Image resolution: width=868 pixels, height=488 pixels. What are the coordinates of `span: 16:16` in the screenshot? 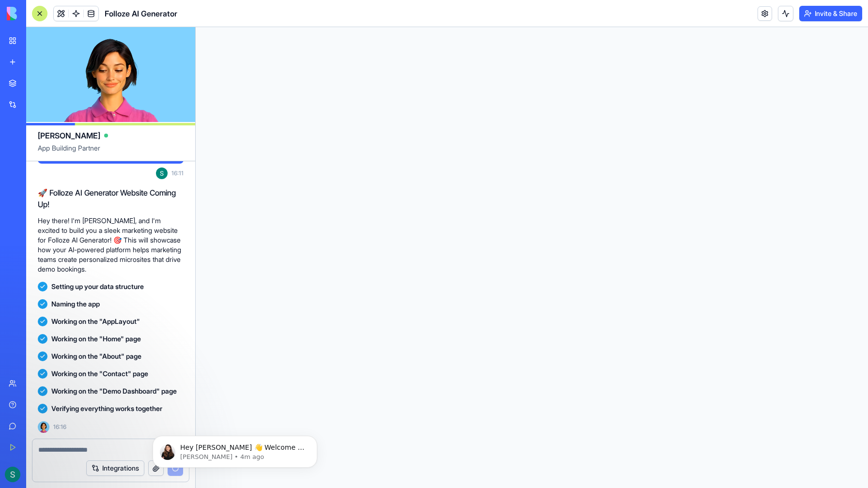 It's located at (60, 427).